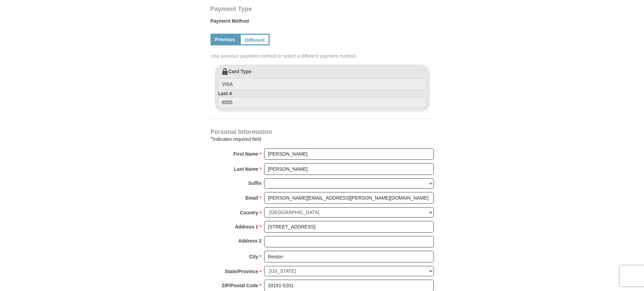 The width and height of the screenshot is (644, 291). I want to click on a: Previous, so click(225, 40).